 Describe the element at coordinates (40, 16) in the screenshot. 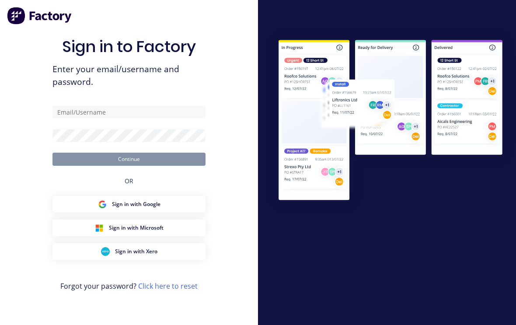

I see `img: Factory` at that location.